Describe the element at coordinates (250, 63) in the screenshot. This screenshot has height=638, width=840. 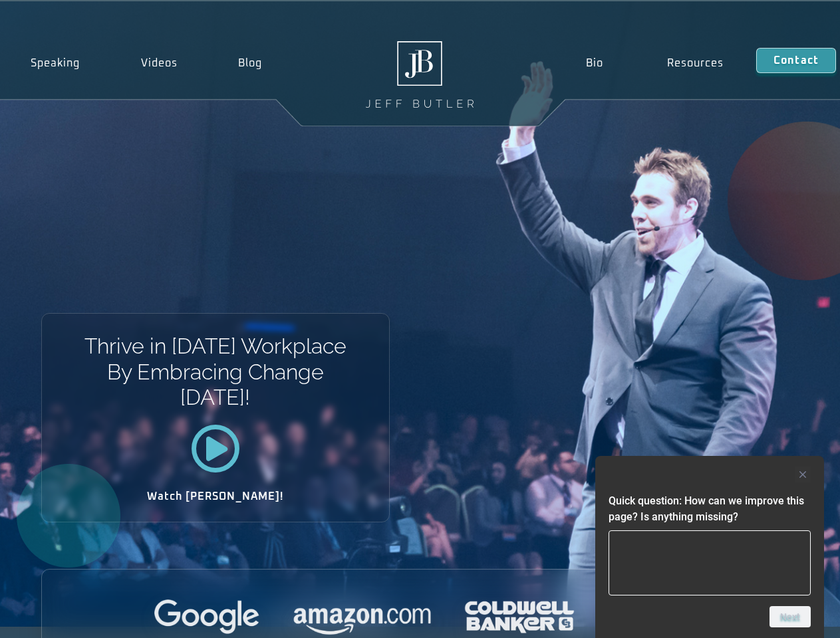
I see `a: Blog` at that location.